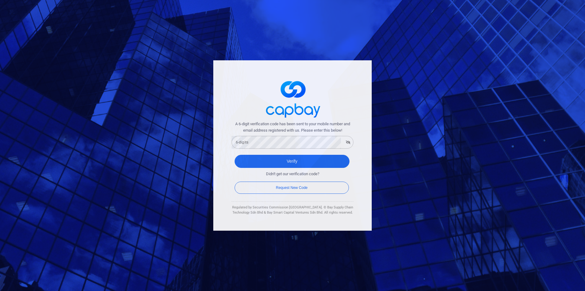  I want to click on button: Request New Code, so click(291, 188).